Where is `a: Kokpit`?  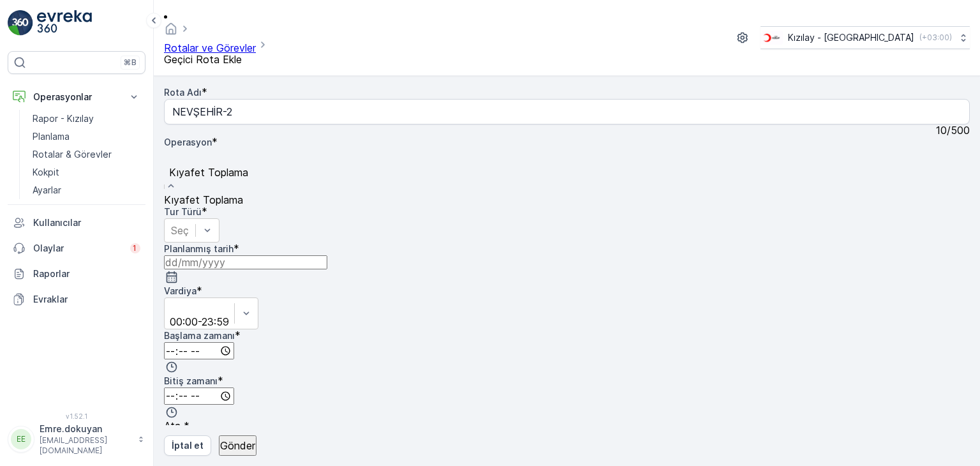
a: Kokpit is located at coordinates (86, 172).